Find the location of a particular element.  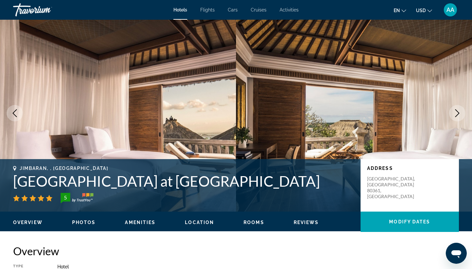

button: Reviews is located at coordinates (306, 222).